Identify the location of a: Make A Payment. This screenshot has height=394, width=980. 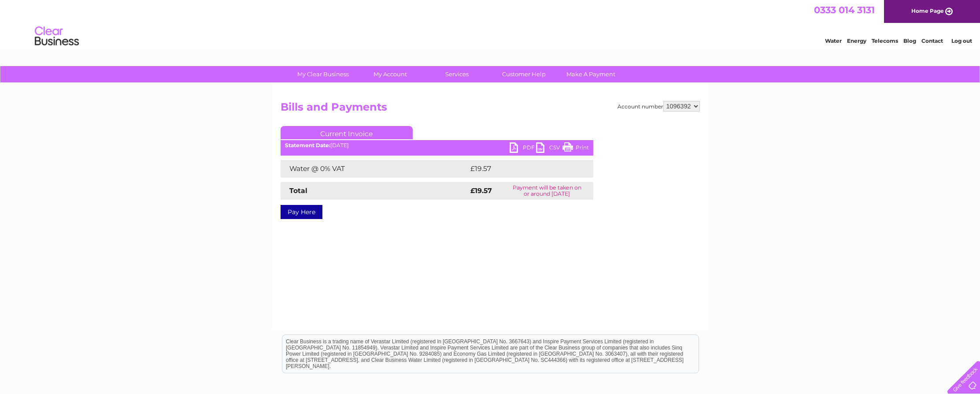
(591, 74).